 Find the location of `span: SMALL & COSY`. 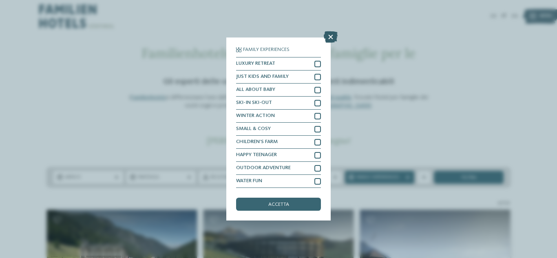

span: SMALL & COSY is located at coordinates (253, 129).